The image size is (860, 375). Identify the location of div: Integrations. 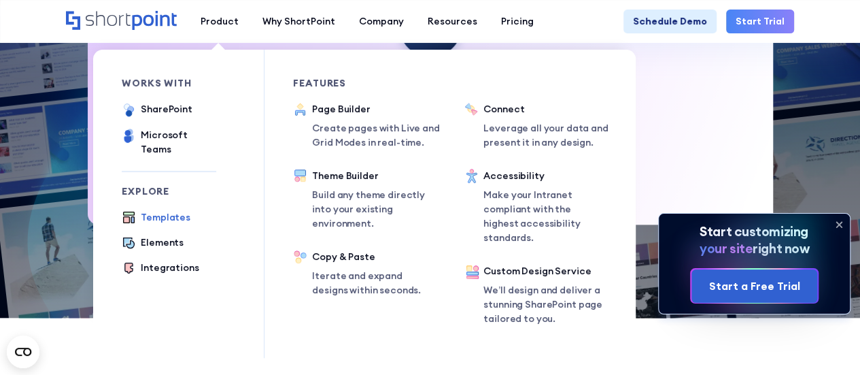
(169, 267).